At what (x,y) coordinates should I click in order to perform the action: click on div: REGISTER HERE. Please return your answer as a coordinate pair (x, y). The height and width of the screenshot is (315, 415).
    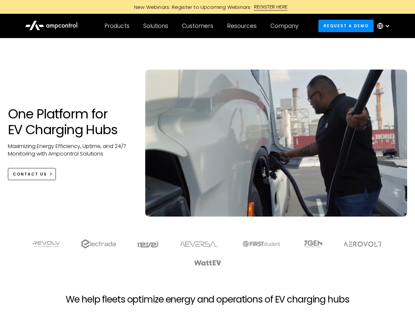
    Looking at the image, I should click on (271, 7).